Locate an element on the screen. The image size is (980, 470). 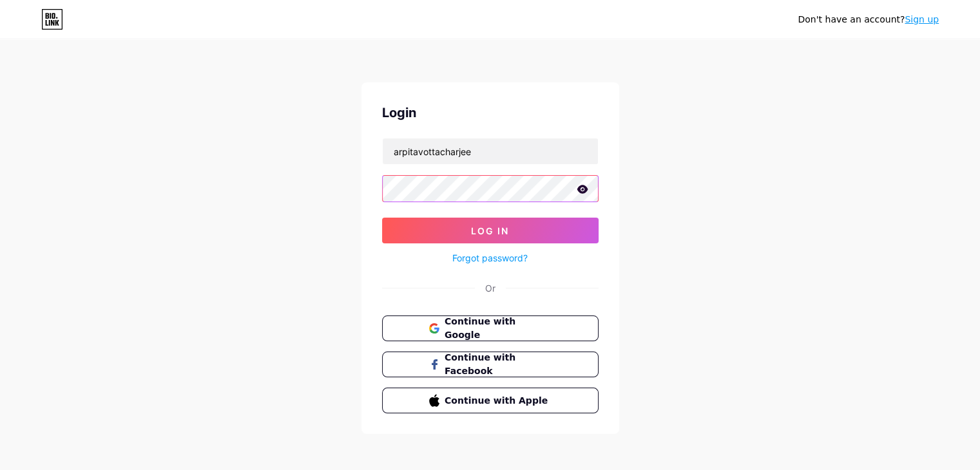
div: Or is located at coordinates (490, 288).